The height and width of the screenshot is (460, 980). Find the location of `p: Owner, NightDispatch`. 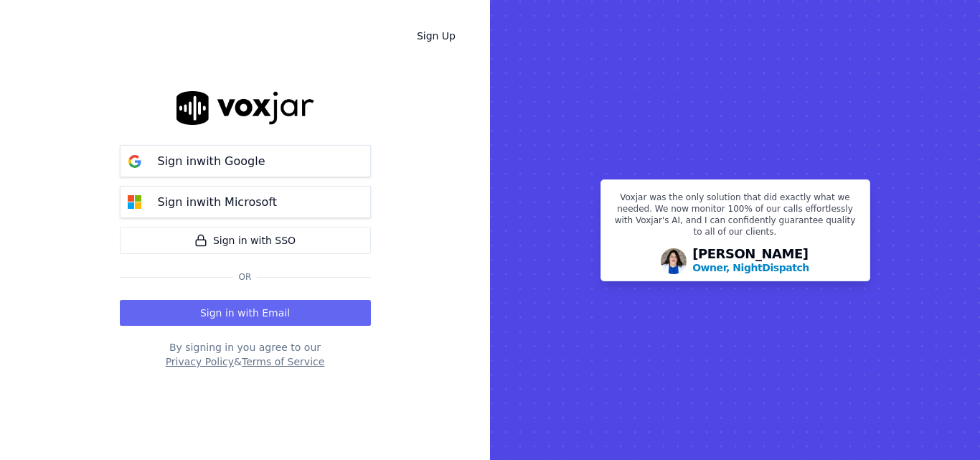

p: Owner, NightDispatch is located at coordinates (751, 268).